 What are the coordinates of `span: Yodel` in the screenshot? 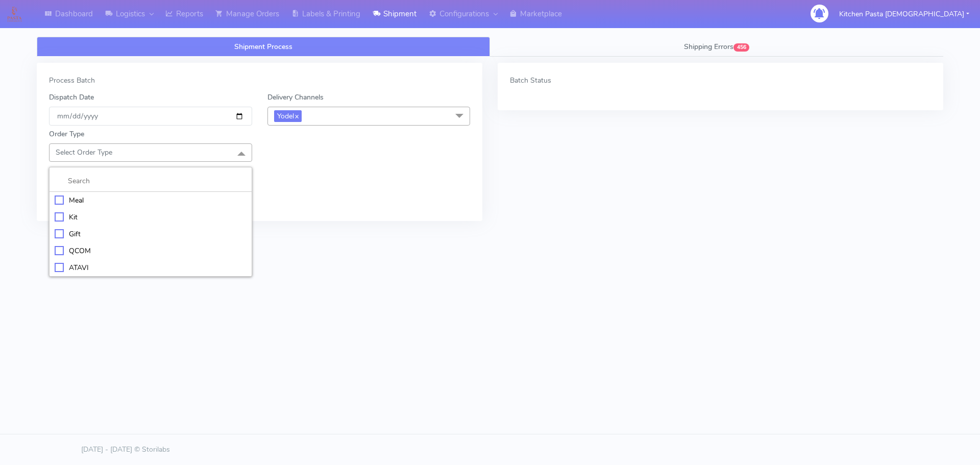 It's located at (287, 116).